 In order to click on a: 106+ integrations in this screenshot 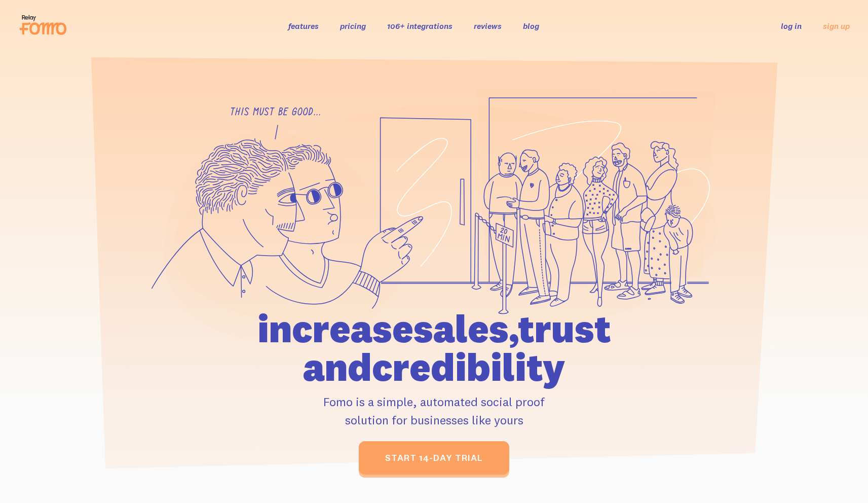, I will do `click(419, 26)`.